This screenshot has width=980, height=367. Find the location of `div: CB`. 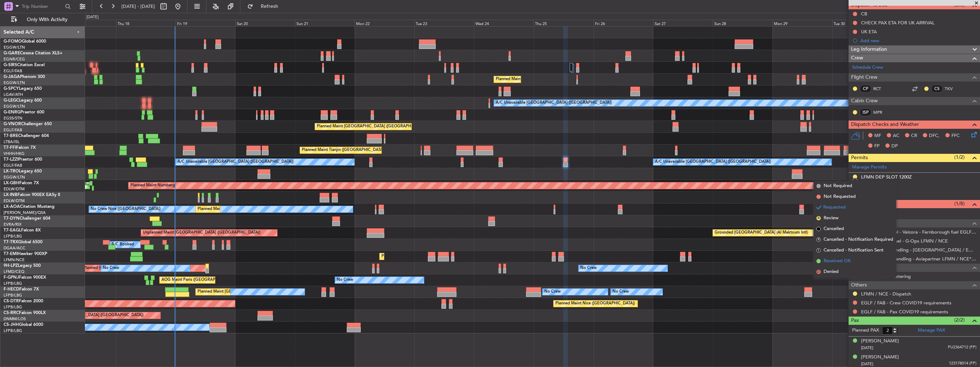

div: CB is located at coordinates (864, 13).